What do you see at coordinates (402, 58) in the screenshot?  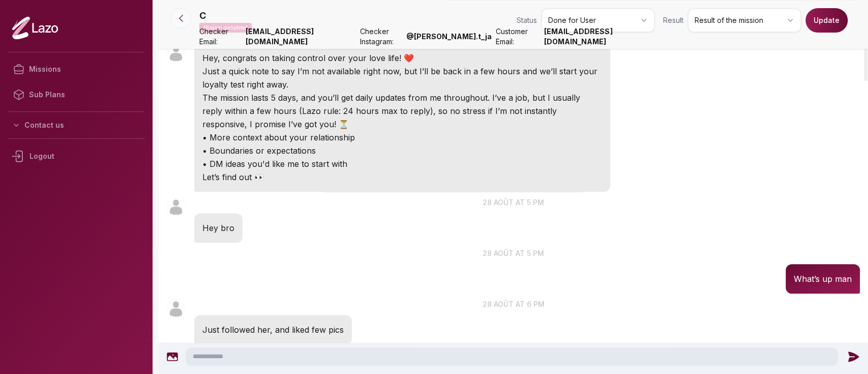 I see `p: Hey, congrats on taking control over your love life! ❤️` at bounding box center [402, 58].